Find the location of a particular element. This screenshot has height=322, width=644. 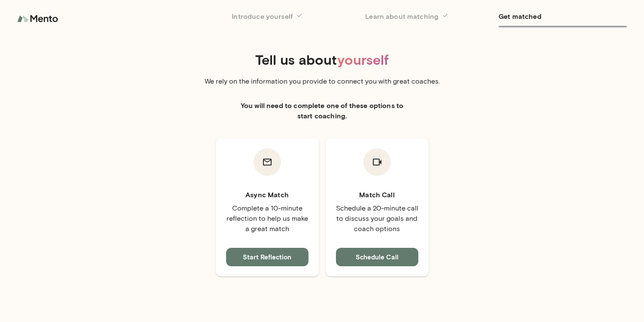

span: yourself is located at coordinates (363, 59).